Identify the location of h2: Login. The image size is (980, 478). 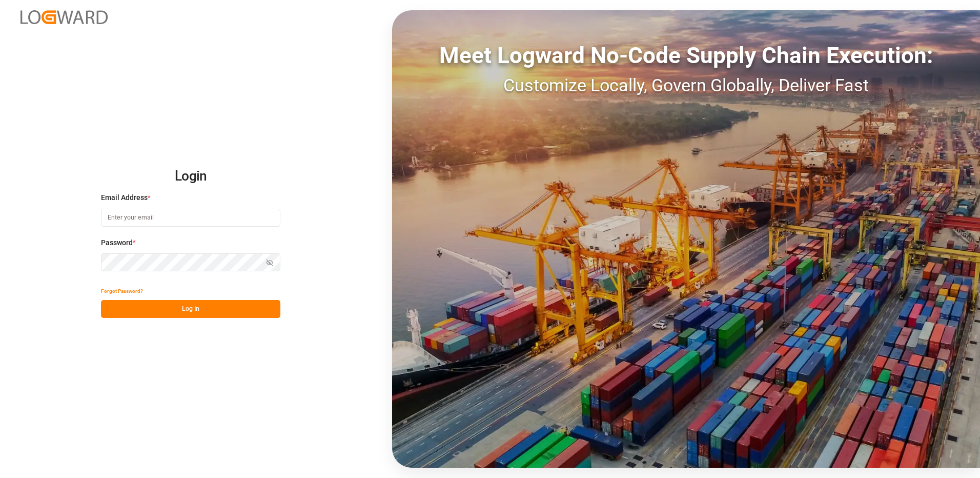
(190, 176).